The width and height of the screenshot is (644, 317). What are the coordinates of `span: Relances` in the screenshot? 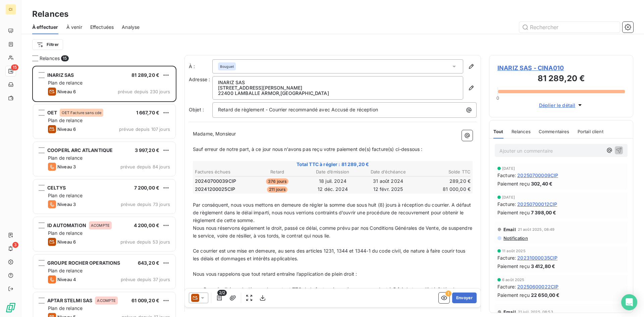 It's located at (521, 131).